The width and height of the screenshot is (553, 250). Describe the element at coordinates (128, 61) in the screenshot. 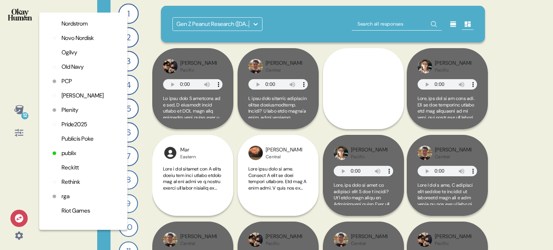

I see `div: 3` at that location.